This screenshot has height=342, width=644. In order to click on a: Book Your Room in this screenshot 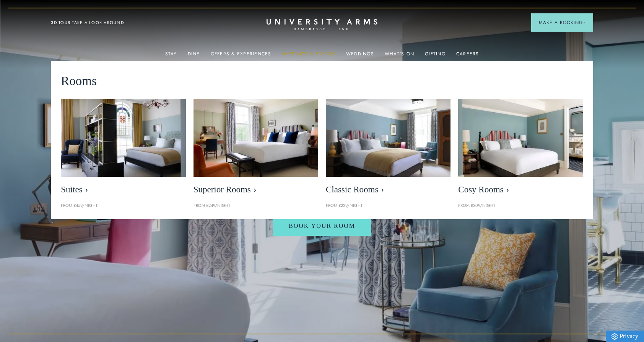, I will do `click(322, 226)`.